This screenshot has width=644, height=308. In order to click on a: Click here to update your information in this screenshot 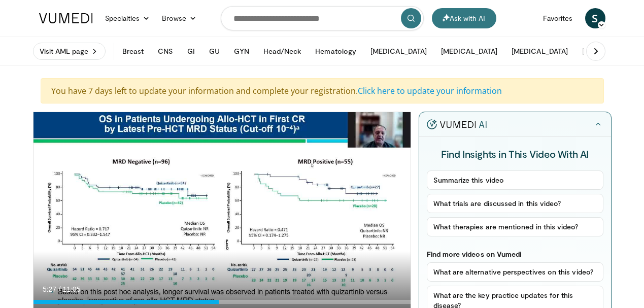, I will do `click(430, 91)`.